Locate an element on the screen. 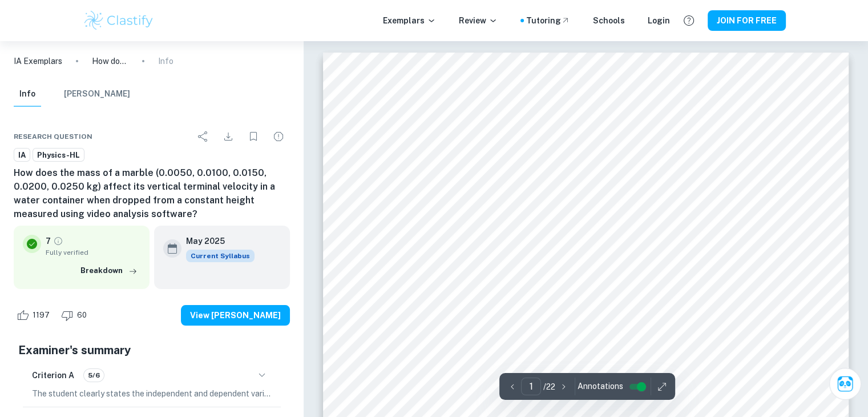 The image size is (868, 417). div: Tutoring is located at coordinates (548, 20).